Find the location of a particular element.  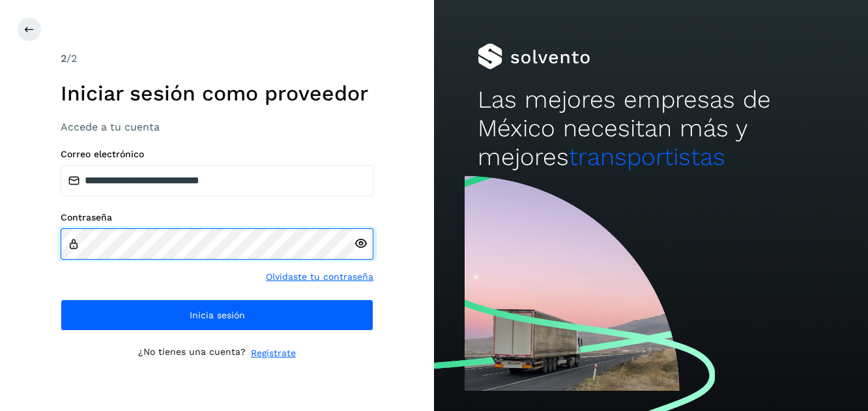

p: ¿No tienes una cuenta? is located at coordinates (192, 353).